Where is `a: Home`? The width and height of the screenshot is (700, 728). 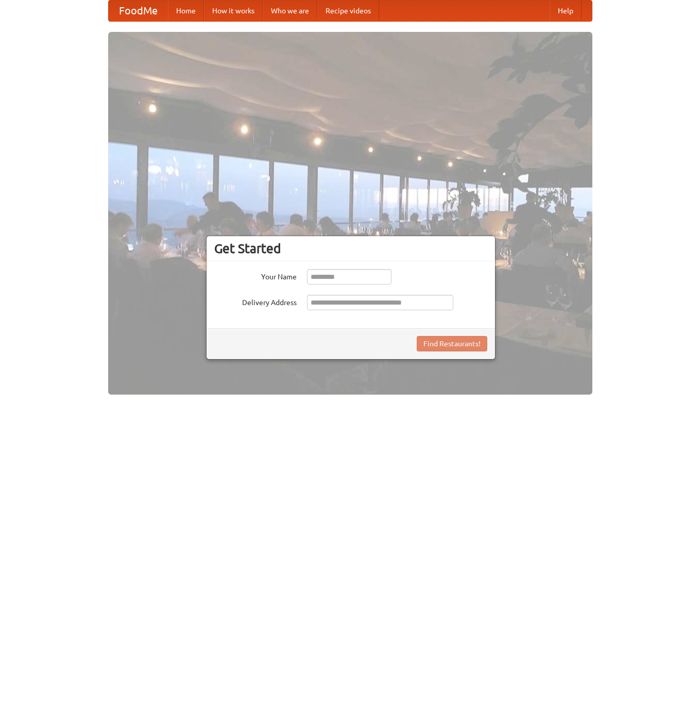
a: Home is located at coordinates (186, 11).